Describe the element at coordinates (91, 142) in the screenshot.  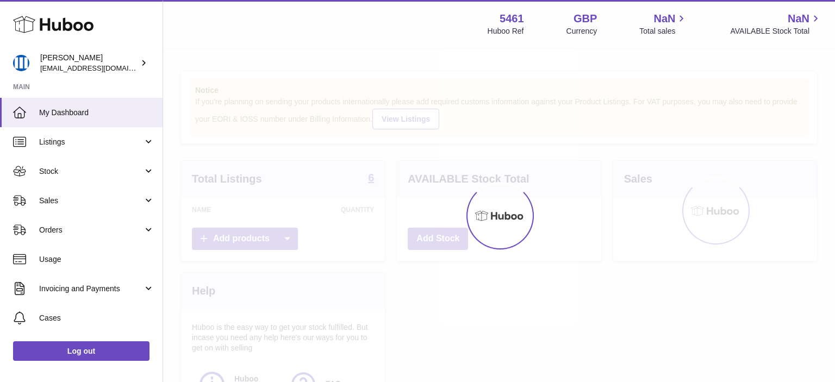
I see `span: Listings` at that location.